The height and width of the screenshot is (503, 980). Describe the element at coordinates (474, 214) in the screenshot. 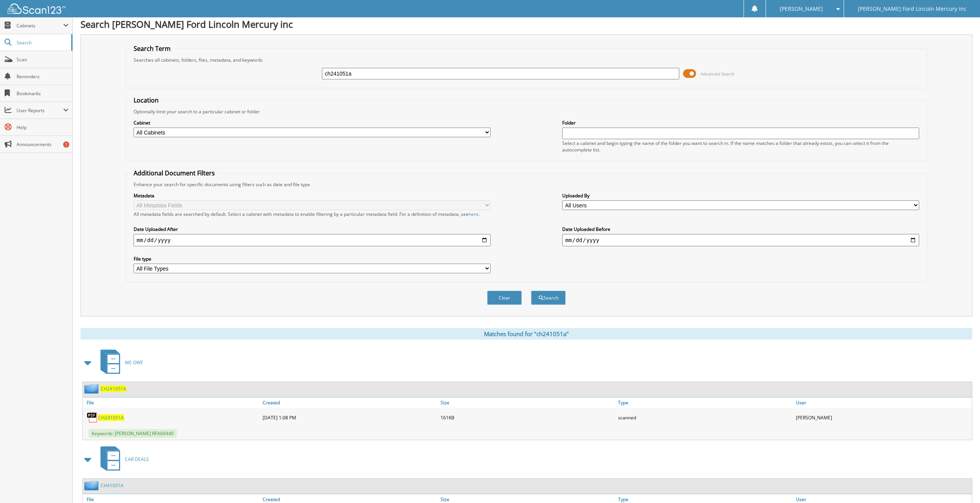

I see `a: here` at that location.